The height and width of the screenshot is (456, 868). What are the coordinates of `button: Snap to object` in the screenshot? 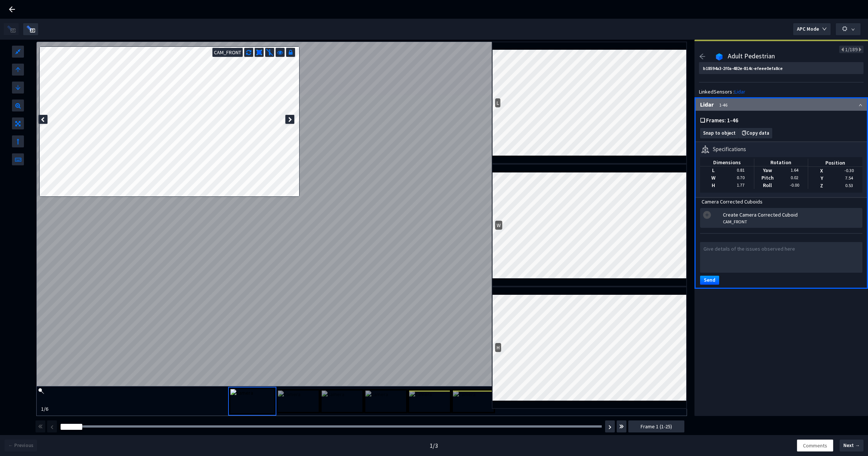 It's located at (719, 133).